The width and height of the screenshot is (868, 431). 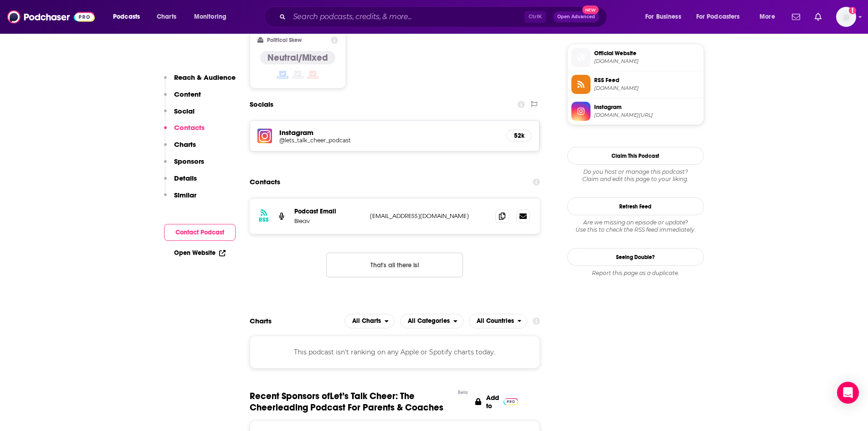 What do you see at coordinates (179, 115) in the screenshot?
I see `button: Social` at bounding box center [179, 115].